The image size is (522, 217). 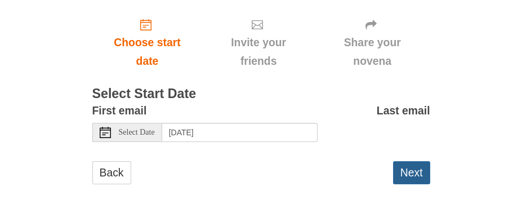 What do you see at coordinates (147, 52) in the screenshot?
I see `span: Choose start date` at bounding box center [147, 52].